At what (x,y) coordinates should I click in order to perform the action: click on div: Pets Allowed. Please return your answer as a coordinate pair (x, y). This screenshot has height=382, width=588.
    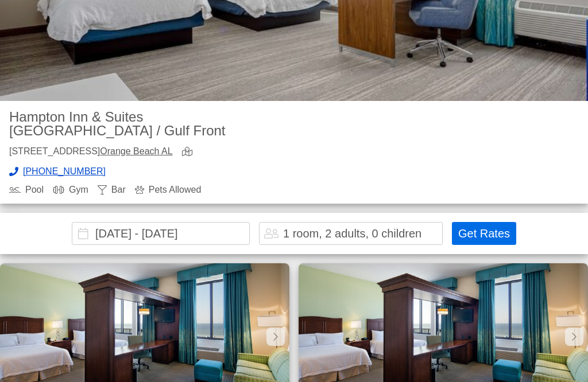
    Looking at the image, I should click on (168, 190).